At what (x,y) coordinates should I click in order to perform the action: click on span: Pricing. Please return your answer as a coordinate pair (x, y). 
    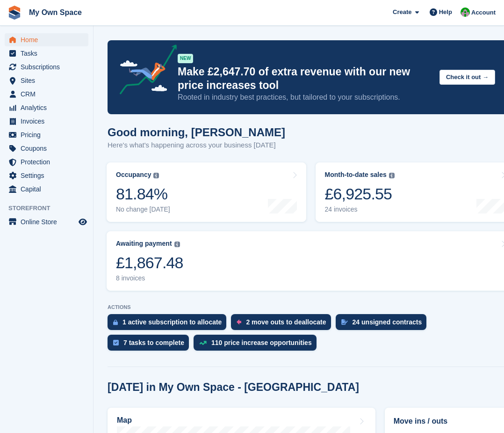
    Looking at the image, I should click on (48, 135).